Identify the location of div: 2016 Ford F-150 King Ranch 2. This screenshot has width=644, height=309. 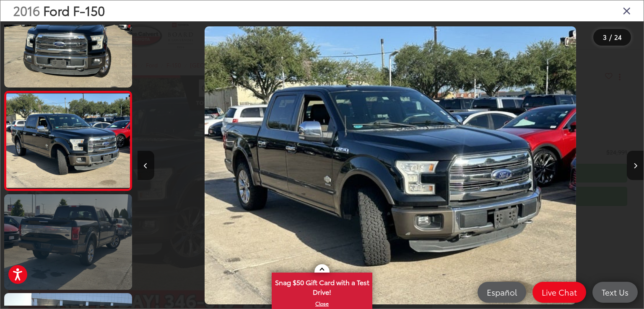
(390, 166).